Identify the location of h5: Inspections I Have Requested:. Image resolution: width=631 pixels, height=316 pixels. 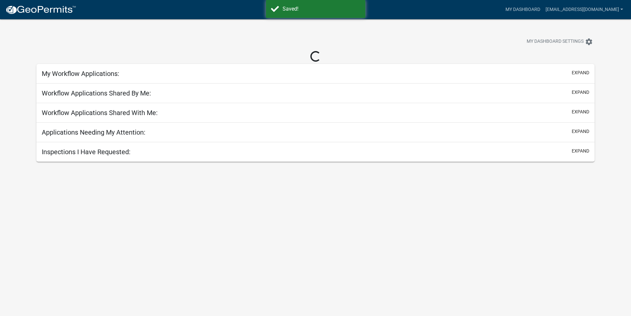
(86, 152).